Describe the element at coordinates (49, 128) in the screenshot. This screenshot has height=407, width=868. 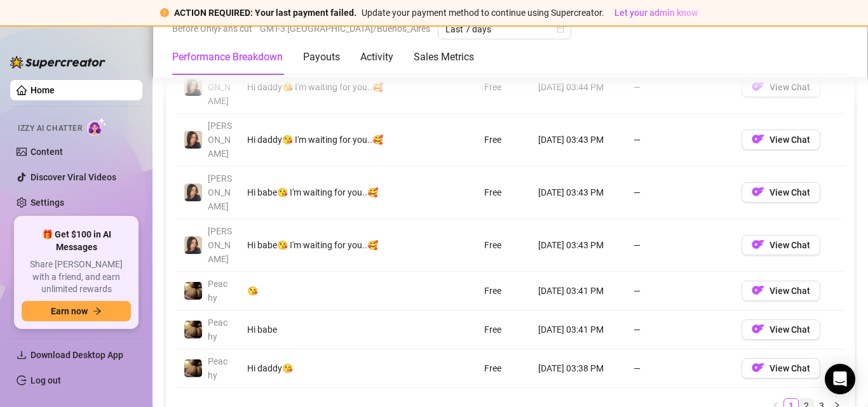
I see `span: Izzy AI Chatter` at that location.